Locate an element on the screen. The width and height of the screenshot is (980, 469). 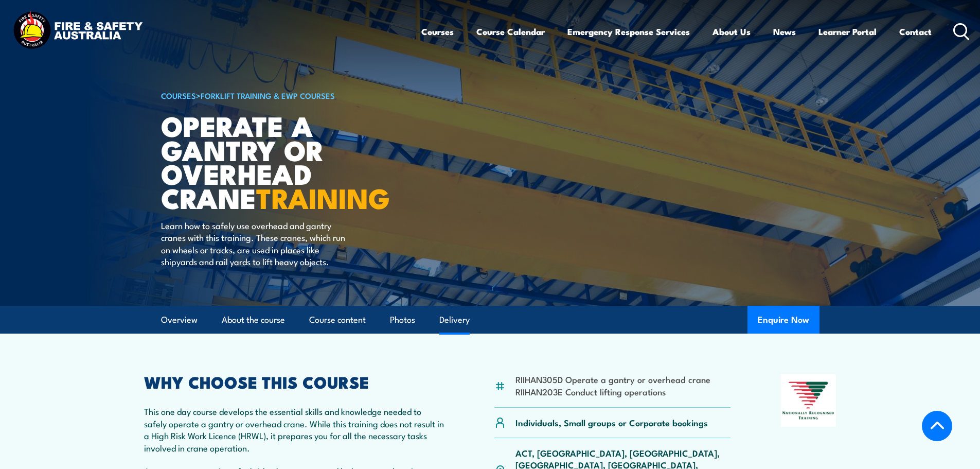
button: Enquire Now is located at coordinates (783, 319).